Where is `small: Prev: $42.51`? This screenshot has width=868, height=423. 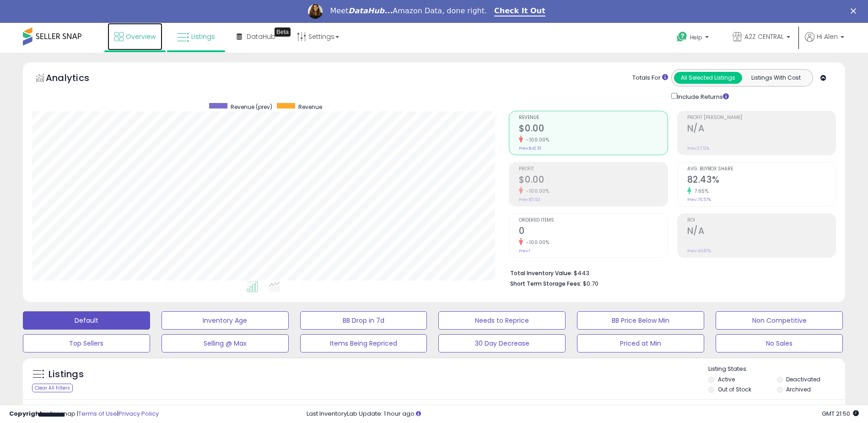 small: Prev: $42.51 is located at coordinates (530, 148).